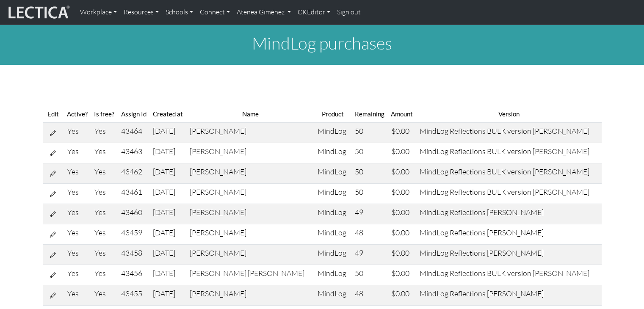  Describe the element at coordinates (134, 295) in the screenshot. I see `td: 43455` at that location.